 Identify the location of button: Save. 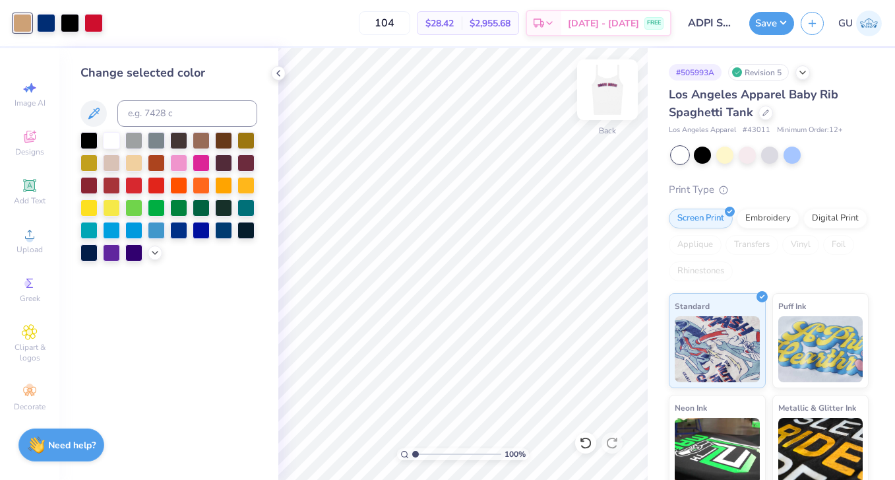
(772, 23).